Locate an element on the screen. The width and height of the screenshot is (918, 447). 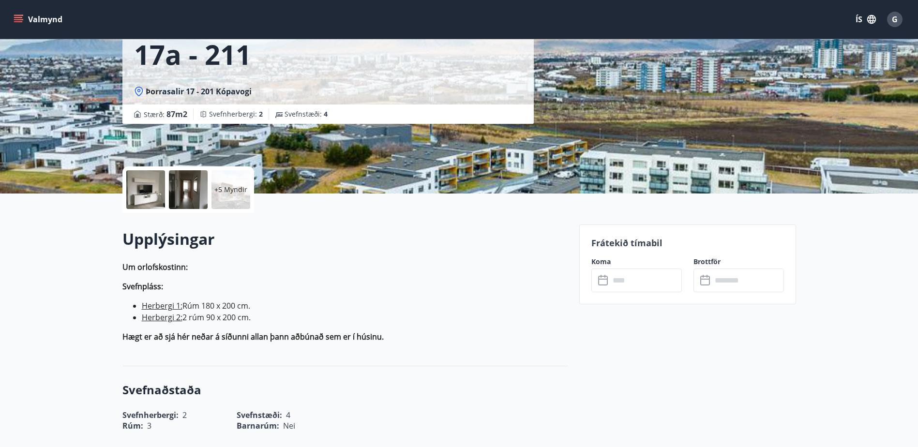
span: Stærð : is located at coordinates (166, 114).